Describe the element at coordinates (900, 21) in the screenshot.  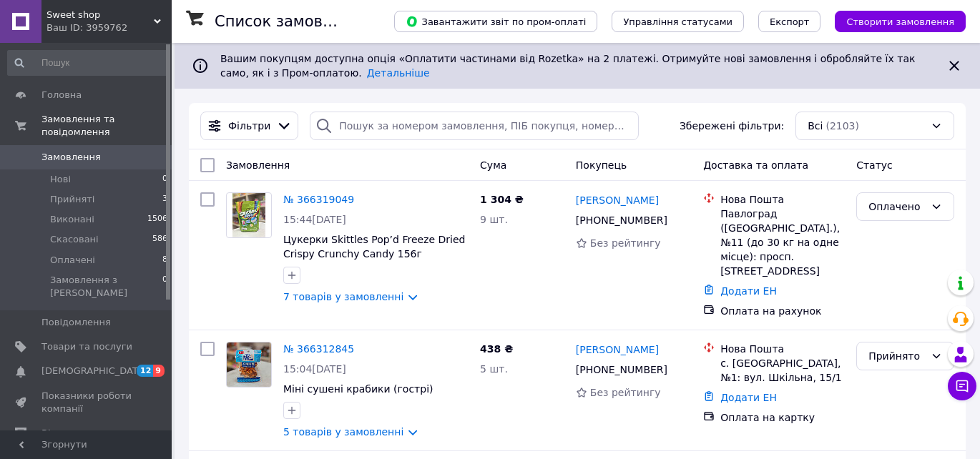
I see `span: Створити замовлення` at that location.